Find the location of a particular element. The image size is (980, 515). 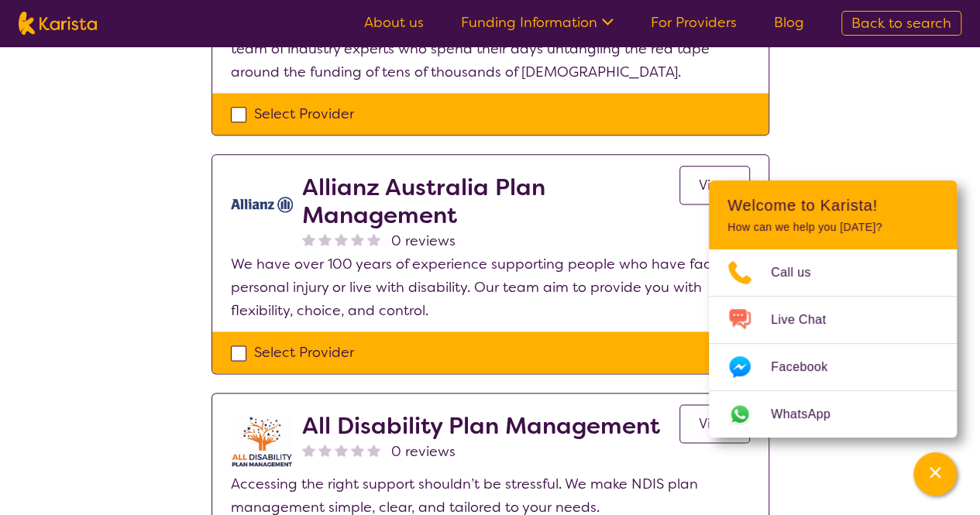

span: Call us is located at coordinates (800, 273).